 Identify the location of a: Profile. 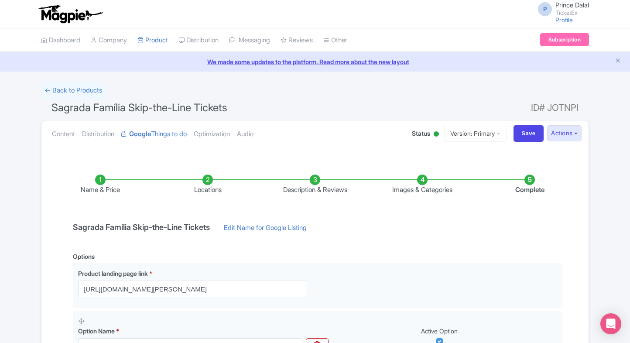
(564, 20).